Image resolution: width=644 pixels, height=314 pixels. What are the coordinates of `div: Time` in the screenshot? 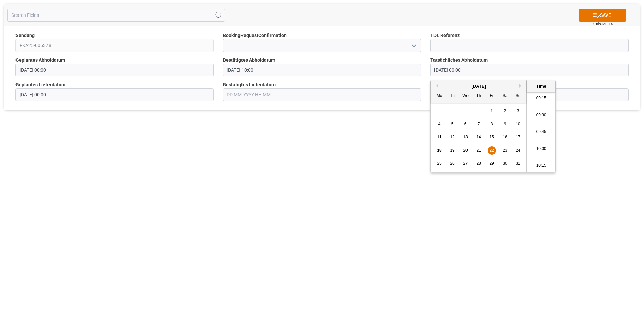 It's located at (541, 86).